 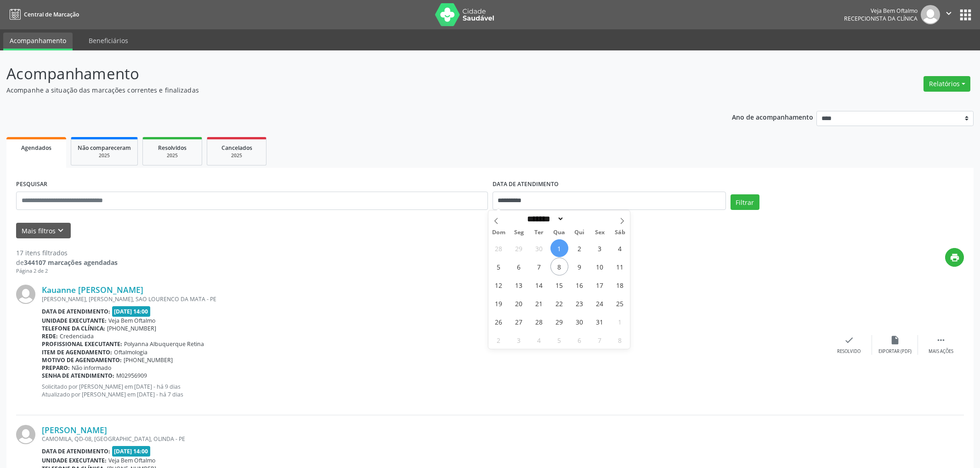 What do you see at coordinates (67, 271) in the screenshot?
I see `div: Página 2 de 2` at bounding box center [67, 271].